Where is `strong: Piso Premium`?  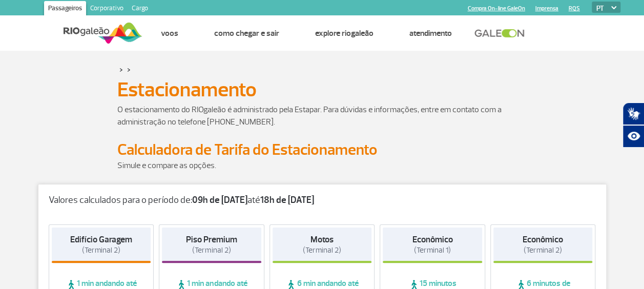 strong: Piso Premium is located at coordinates (211, 239).